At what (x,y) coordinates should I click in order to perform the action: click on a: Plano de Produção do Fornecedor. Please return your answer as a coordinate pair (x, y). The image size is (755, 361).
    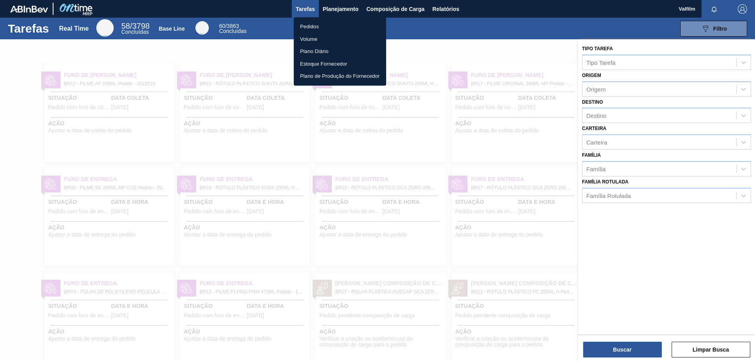
    Looking at the image, I should click on (340, 76).